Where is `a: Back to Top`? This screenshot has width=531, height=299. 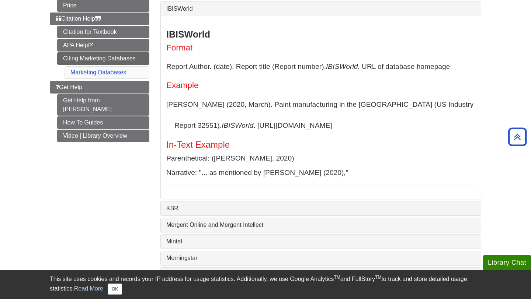
a: Back to Top is located at coordinates (517, 137).